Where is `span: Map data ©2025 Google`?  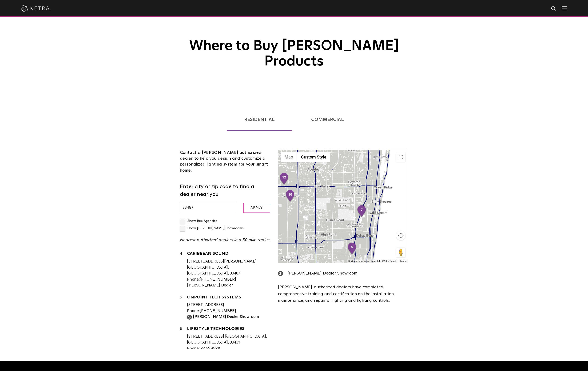 span: Map data ©2025 Google is located at coordinates (384, 261).